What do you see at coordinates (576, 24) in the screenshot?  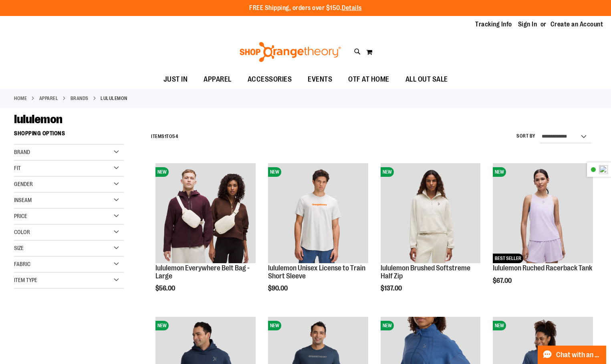 I see `a: Create an Account` at bounding box center [576, 24].